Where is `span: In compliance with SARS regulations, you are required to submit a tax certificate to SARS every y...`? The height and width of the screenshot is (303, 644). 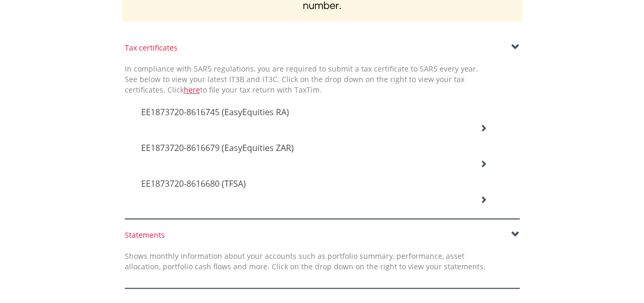 span: In compliance with SARS regulations, you are required to submit a tax certificate to SARS every y... is located at coordinates (301, 79).